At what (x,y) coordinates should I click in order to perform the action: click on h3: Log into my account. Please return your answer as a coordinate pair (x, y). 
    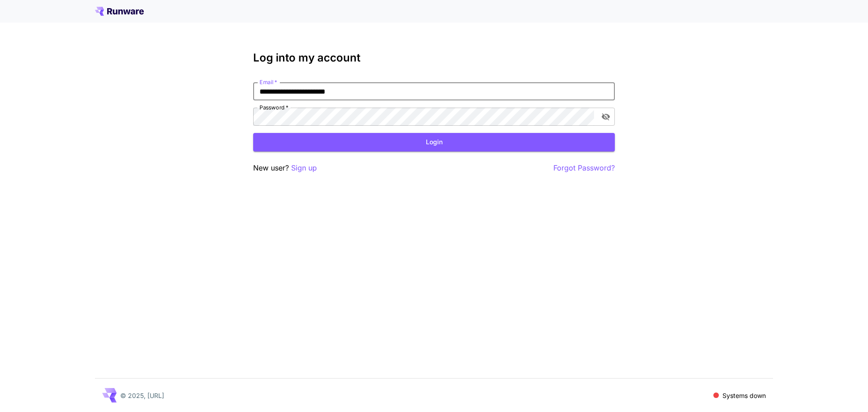
    Looking at the image, I should click on (434, 58).